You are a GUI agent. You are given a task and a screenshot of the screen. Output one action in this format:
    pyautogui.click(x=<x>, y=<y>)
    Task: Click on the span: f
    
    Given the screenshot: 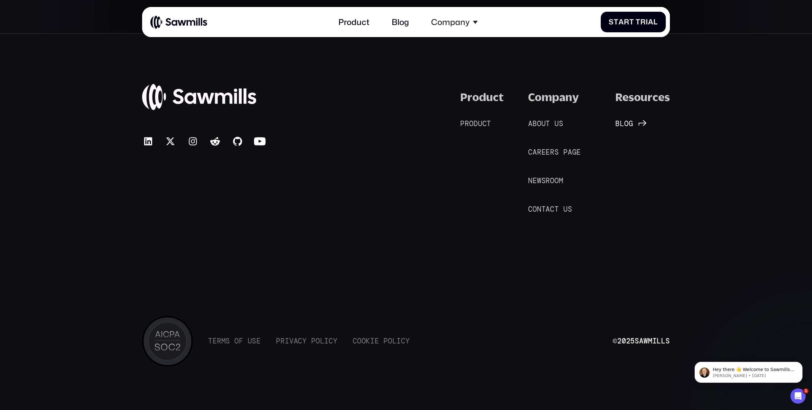 What is the action you would take?
    pyautogui.click(x=241, y=342)
    